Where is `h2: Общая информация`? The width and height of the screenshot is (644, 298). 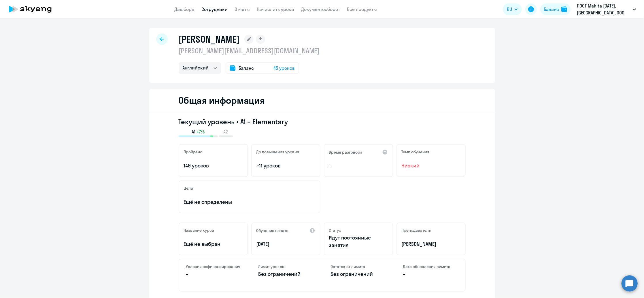
h2: Общая информация is located at coordinates (222, 100).